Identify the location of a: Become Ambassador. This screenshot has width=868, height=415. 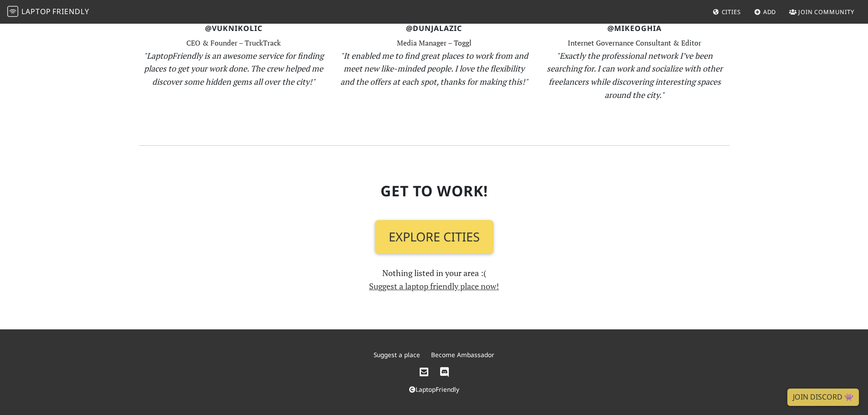
(463, 354).